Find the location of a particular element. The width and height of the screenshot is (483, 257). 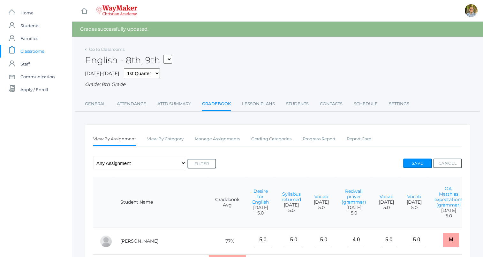

a: View By Assignment is located at coordinates (115, 139).